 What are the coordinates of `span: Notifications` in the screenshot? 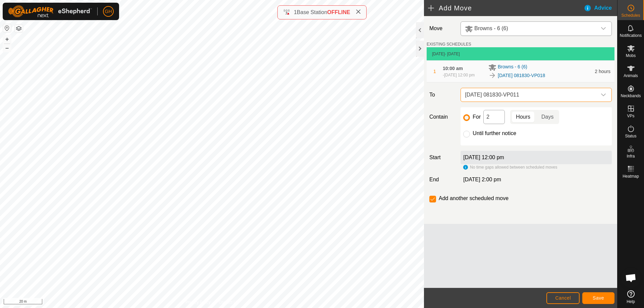 It's located at (631, 36).